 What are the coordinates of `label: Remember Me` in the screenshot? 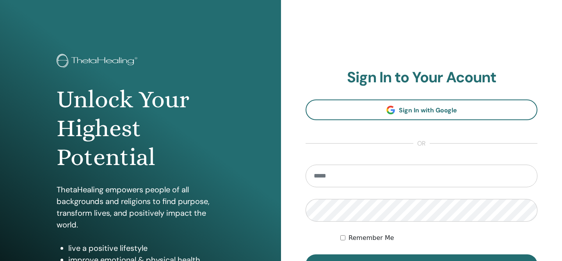 It's located at (371, 238).